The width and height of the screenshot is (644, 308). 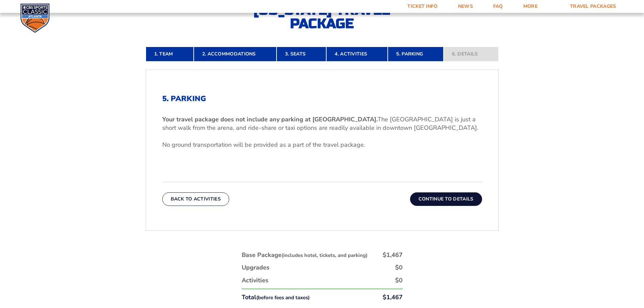 What do you see at coordinates (276, 297) in the screenshot?
I see `div: Total` at bounding box center [276, 297].